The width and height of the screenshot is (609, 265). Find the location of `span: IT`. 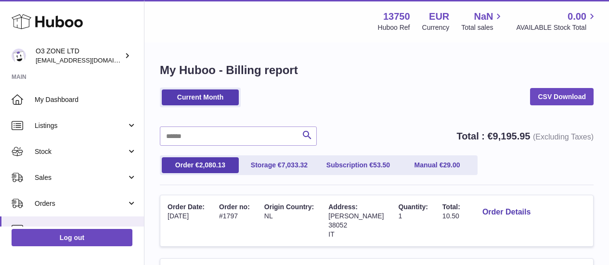

span: IT is located at coordinates (331, 234).